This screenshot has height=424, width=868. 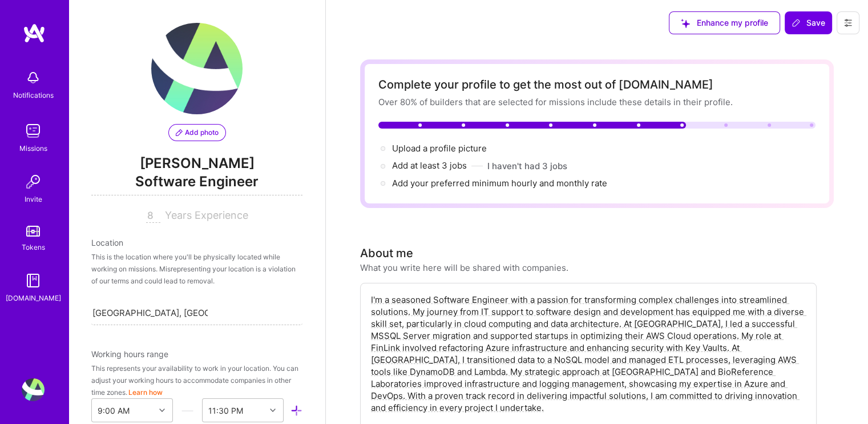 What do you see at coordinates (588, 353) in the screenshot?
I see `textarea: I'm a seasoned Software Engineer with a passion for transforming complex challenges into streamli...` at bounding box center [588, 353].